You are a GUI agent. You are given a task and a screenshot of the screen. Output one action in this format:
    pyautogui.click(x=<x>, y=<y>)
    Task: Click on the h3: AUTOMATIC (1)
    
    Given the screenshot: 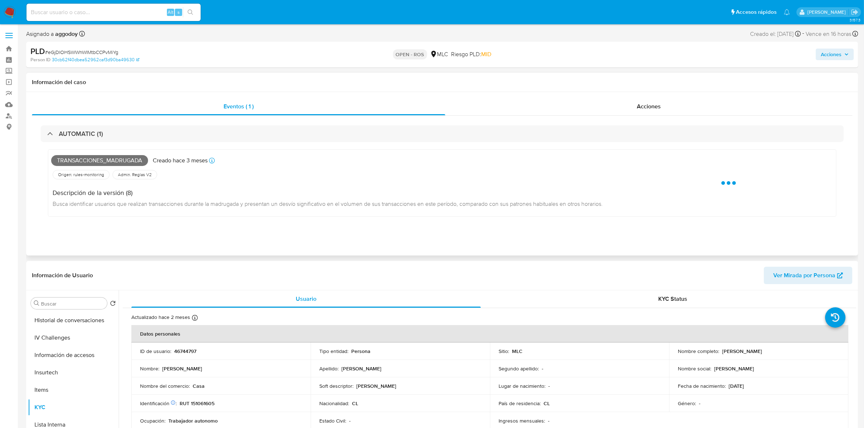 What is the action you would take?
    pyautogui.click(x=81, y=134)
    